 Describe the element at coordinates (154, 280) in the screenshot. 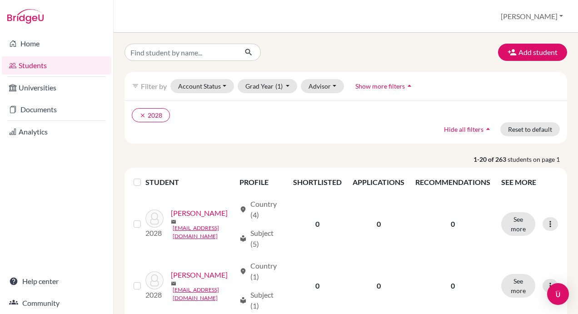

I see `img: Abboud, Lea` at that location.